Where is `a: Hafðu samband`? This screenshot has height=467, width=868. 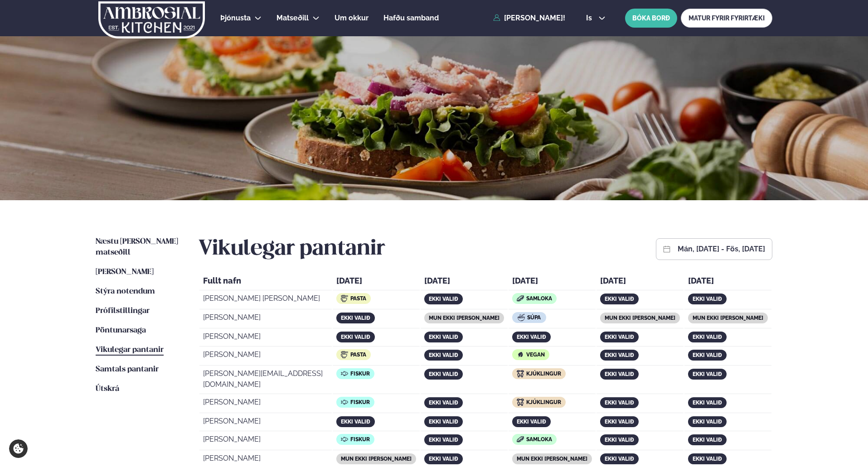
a: Hafðu samband is located at coordinates (411, 18).